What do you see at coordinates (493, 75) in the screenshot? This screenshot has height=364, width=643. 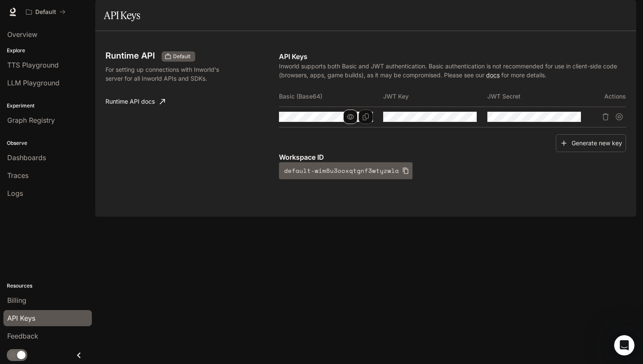 I see `a: docs` at bounding box center [493, 75].